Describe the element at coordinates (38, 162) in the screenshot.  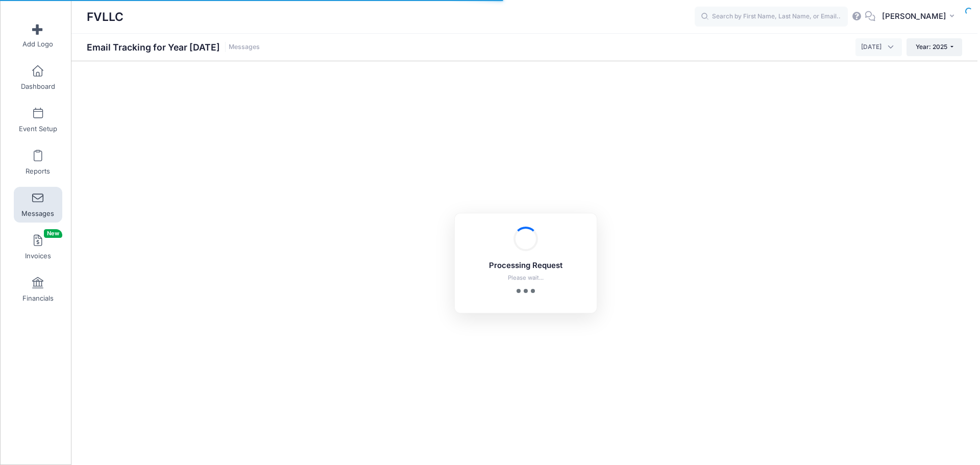
I see `a: Reports` at that location.